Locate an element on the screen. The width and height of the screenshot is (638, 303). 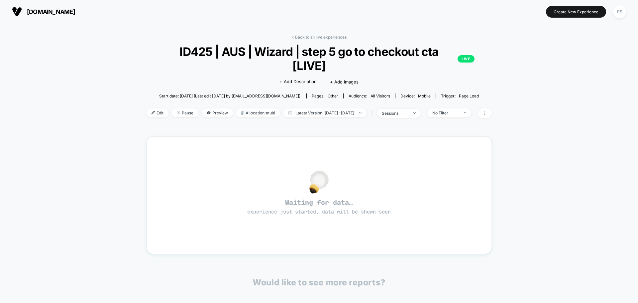
span: Waiting for data… is located at coordinates (319, 207).